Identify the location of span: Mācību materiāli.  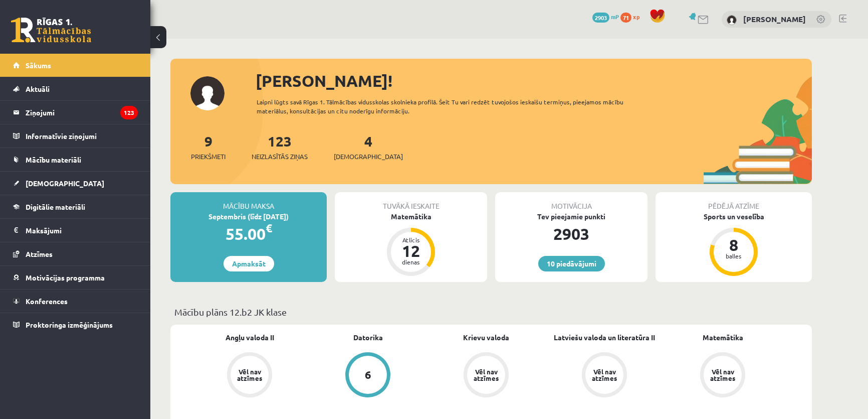
(53, 160).